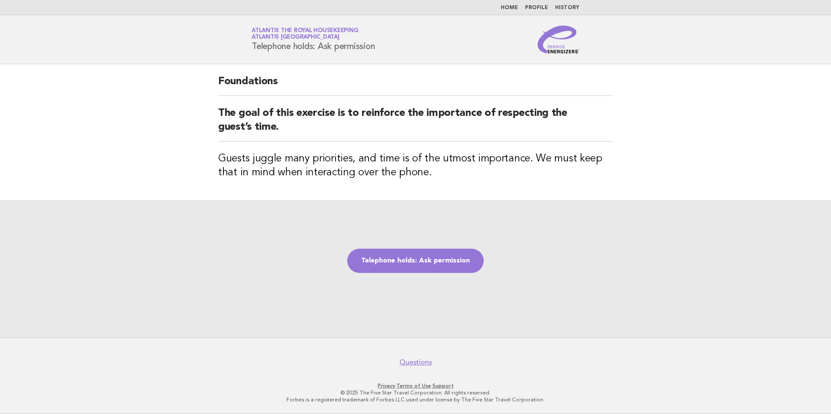 The width and height of the screenshot is (831, 414). I want to click on p: © 2025 The Five Star Travel Corporation. All rights reserved., so click(415, 393).